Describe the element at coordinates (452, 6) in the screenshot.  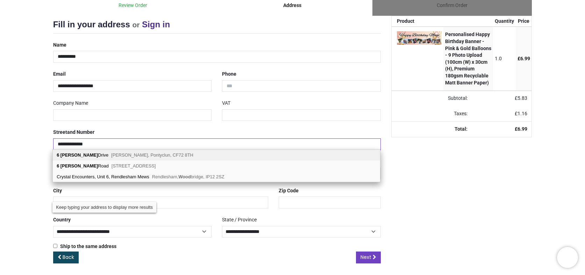
I see `div: Confirm Order` at that location.